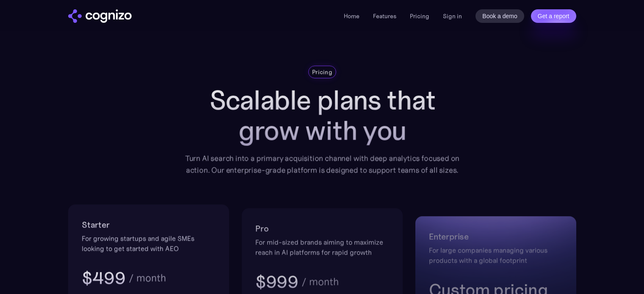 The width and height of the screenshot is (644, 294). Describe the element at coordinates (100, 16) in the screenshot. I see `img: cognizo logo` at that location.